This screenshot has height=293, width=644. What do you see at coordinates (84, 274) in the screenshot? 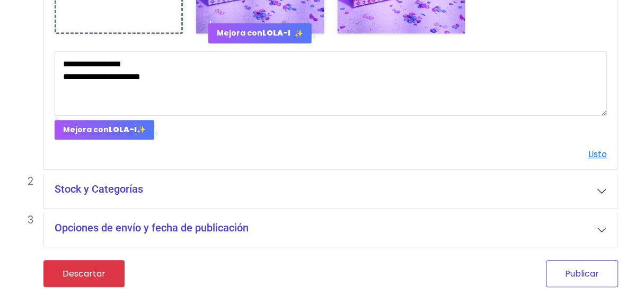
I see `a: Descartar` at bounding box center [84, 274].